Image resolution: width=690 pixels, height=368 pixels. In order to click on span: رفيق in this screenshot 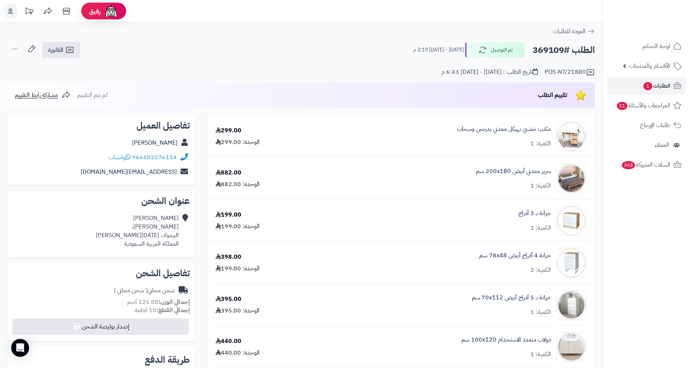, I will do `click(95, 11)`.